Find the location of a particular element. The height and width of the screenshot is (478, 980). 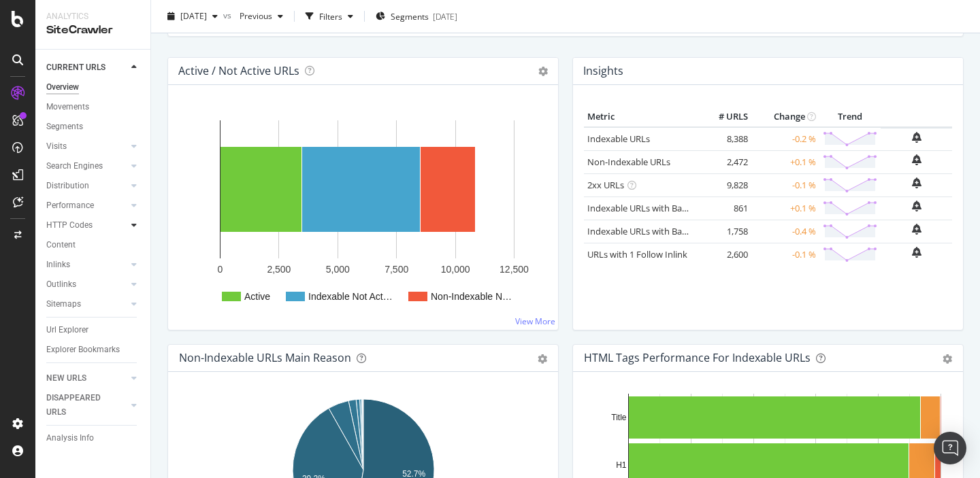

div: Filters is located at coordinates (331, 16).